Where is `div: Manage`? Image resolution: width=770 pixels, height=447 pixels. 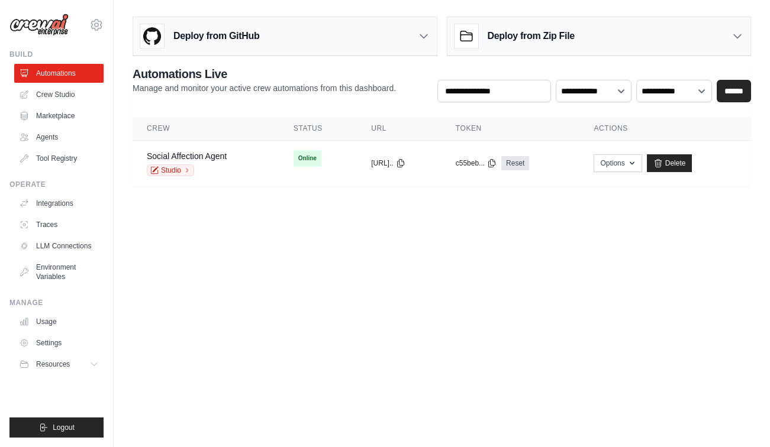
div: Manage is located at coordinates (56, 303).